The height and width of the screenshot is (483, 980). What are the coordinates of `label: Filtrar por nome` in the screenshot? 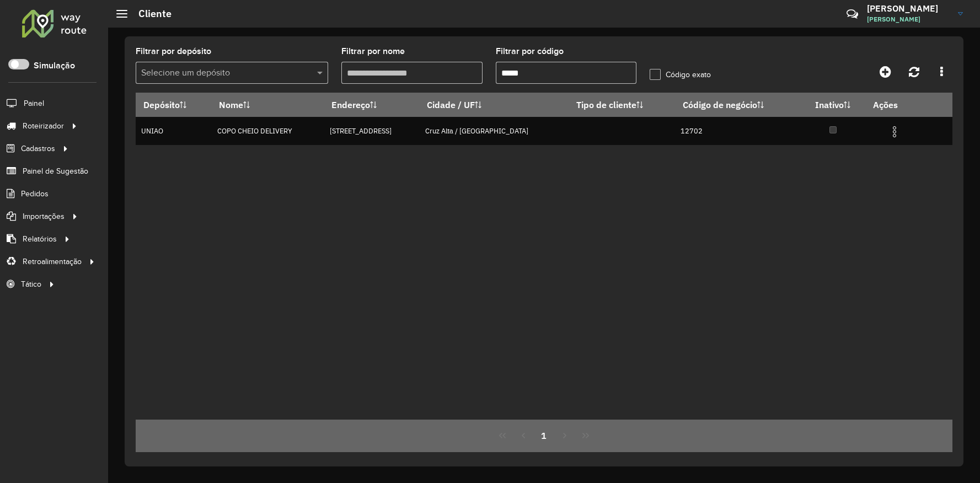 It's located at (373, 52).